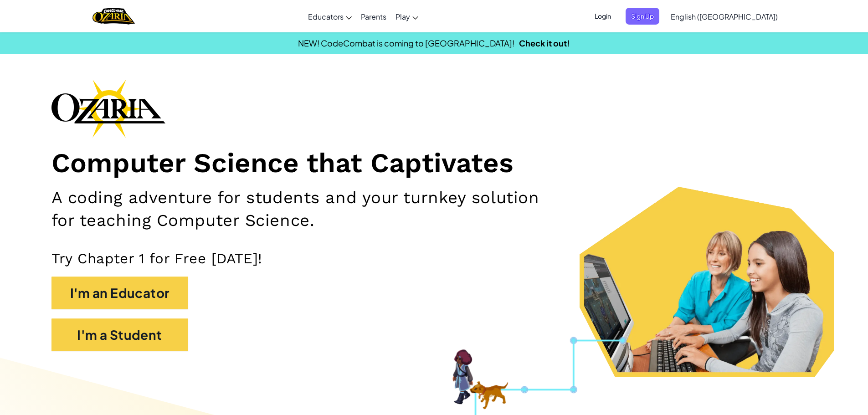 This screenshot has width=868, height=415. What do you see at coordinates (642, 16) in the screenshot?
I see `span: Sign Up` at bounding box center [642, 16].